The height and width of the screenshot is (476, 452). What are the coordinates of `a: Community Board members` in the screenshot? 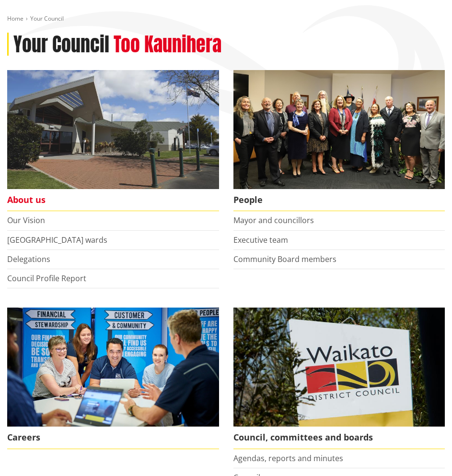 It's located at (285, 259).